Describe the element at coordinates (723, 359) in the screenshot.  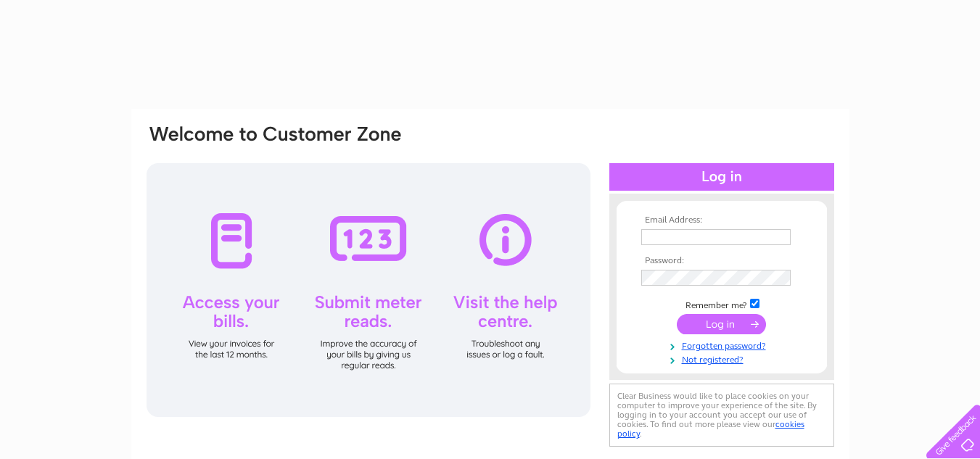
I see `a: Not registered?` at that location.